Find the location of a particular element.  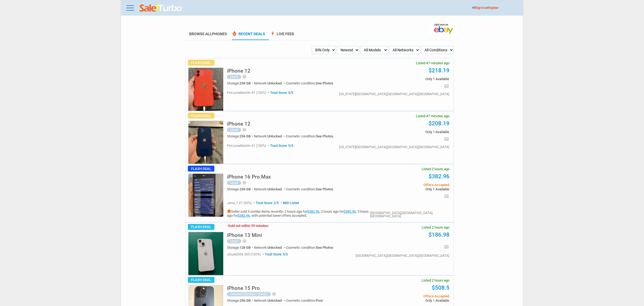

a: $218.19 is located at coordinates (439, 71).